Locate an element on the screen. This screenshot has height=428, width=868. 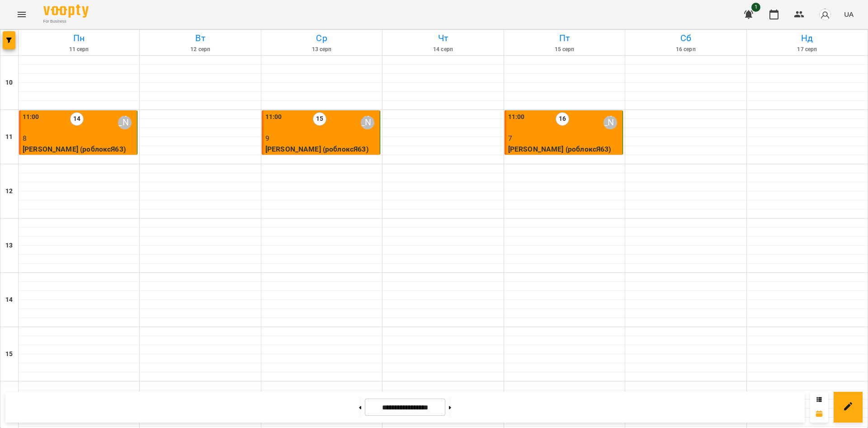
span: 1 is located at coordinates (756, 7).